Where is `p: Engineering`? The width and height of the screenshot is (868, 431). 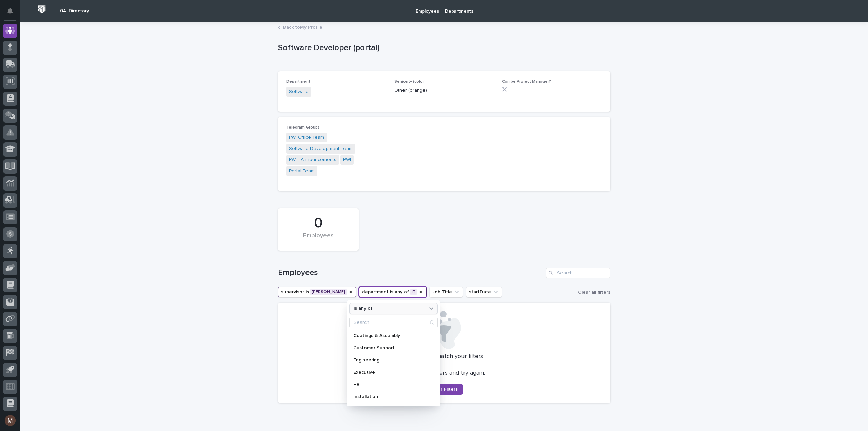 p: Engineering is located at coordinates (390, 360).